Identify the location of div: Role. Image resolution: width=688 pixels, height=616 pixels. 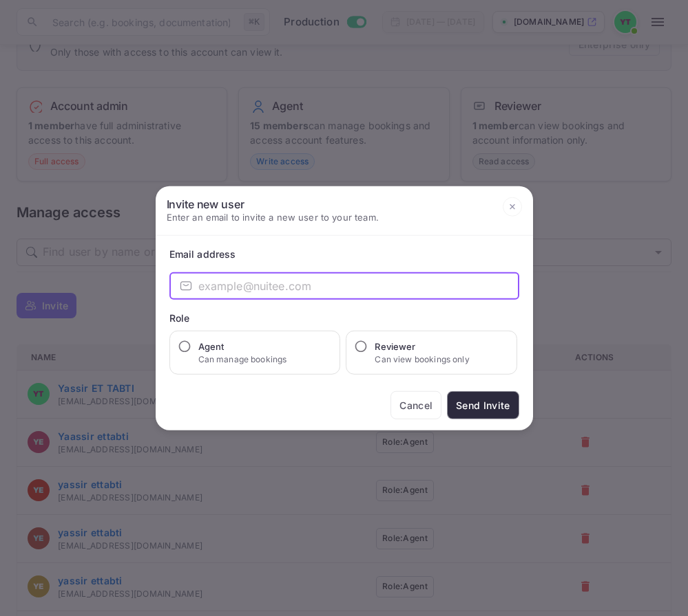
(344, 318).